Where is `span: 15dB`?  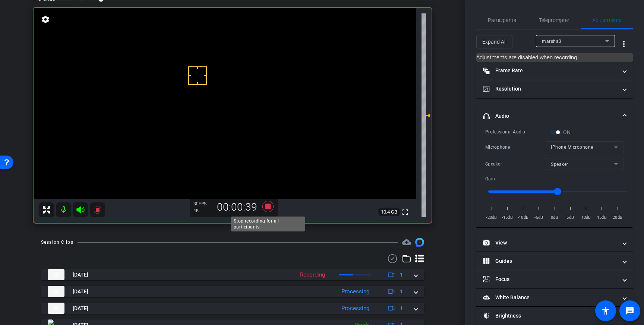 span: 15dB is located at coordinates (602, 217).